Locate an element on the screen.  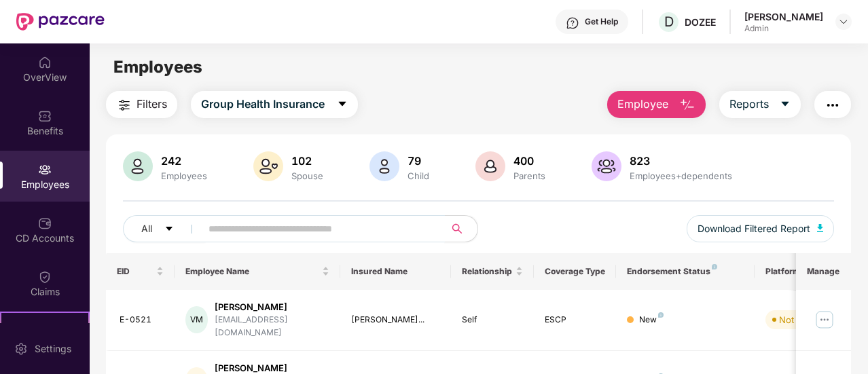
img: svg+xml;base64,PHN2ZyBpZD0iQ0RfQWNjb3VudHMiIGRhdGEtbmFtZT0iQ0QgQWNjb3VudHMiIHhtbG5zPSJodHRwOi8vd3... is located at coordinates (45, 223).